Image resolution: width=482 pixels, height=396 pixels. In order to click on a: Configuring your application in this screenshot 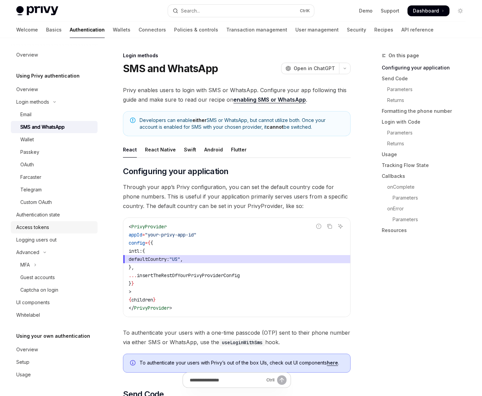, I will do `click(426, 68)`.